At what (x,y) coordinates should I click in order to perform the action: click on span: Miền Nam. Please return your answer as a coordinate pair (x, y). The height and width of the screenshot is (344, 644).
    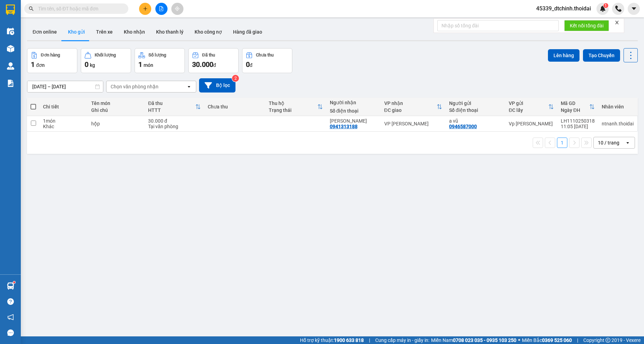
    Looking at the image, I should click on (474, 340).